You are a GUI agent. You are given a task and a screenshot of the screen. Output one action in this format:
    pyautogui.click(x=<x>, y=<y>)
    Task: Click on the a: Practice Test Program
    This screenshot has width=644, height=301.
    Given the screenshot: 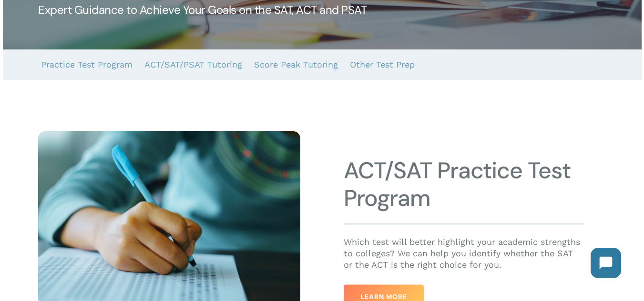 What is the action you would take?
    pyautogui.click(x=87, y=64)
    